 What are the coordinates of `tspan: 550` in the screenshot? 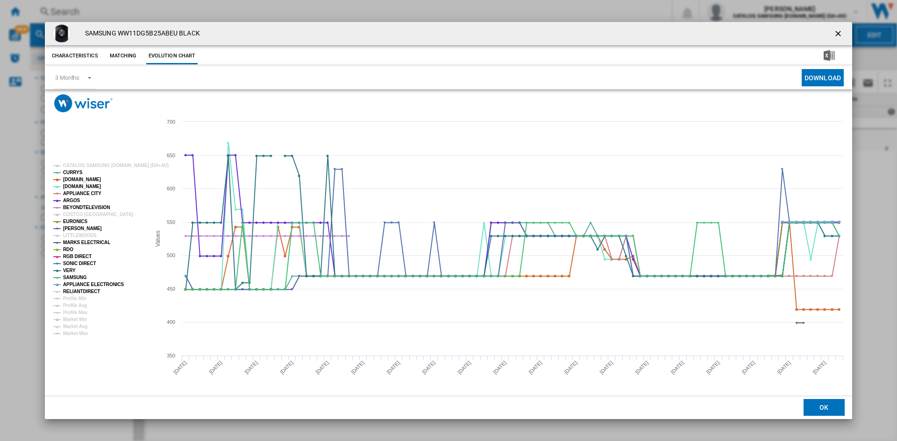 It's located at (171, 222).